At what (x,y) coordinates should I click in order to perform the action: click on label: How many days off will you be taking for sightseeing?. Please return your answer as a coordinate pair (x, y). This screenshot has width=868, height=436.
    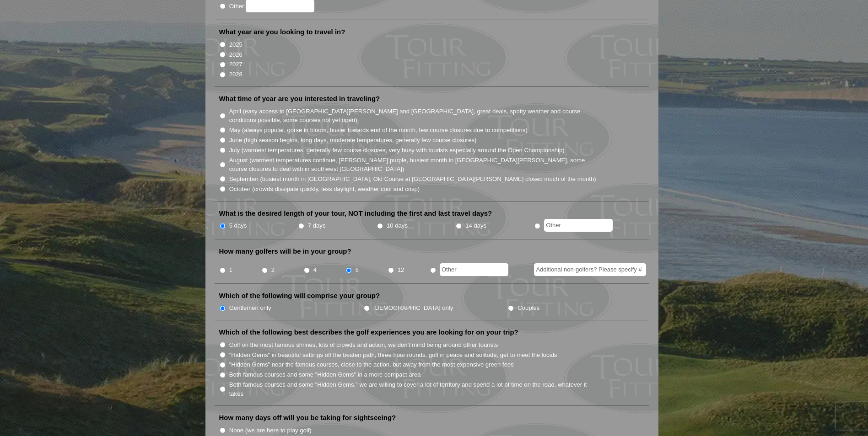
    Looking at the image, I should click on (308, 418).